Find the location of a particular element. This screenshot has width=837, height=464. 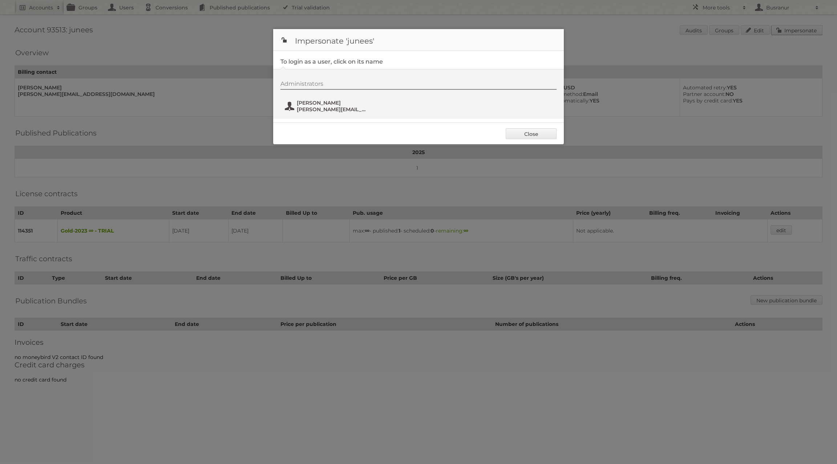

legend: To login as a user, click on its name is located at coordinates (332, 61).